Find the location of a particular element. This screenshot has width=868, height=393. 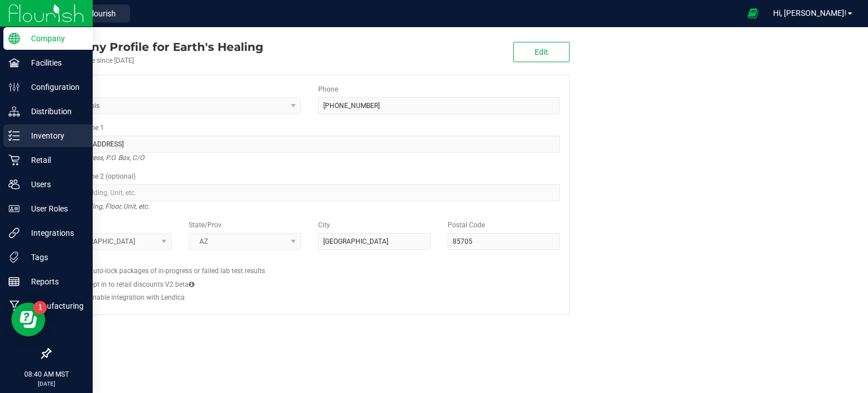

inline-svg: Reports is located at coordinates (14, 282).